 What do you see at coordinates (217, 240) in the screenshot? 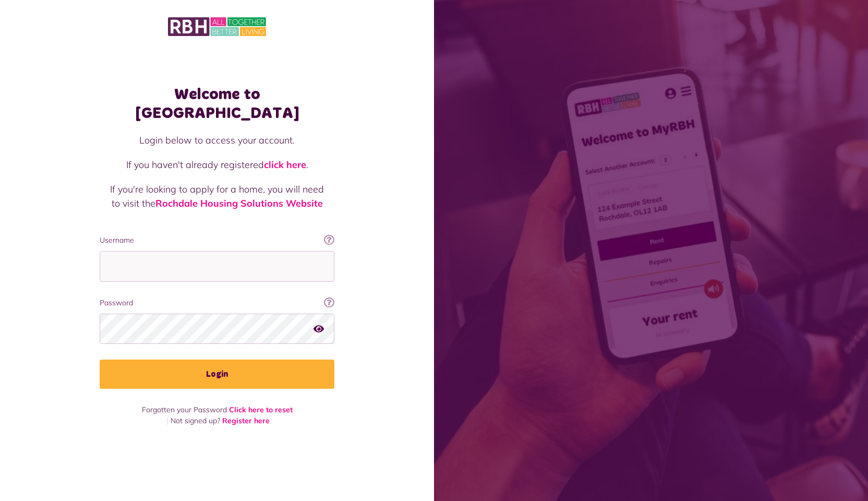
I see `label: Username` at bounding box center [217, 240].